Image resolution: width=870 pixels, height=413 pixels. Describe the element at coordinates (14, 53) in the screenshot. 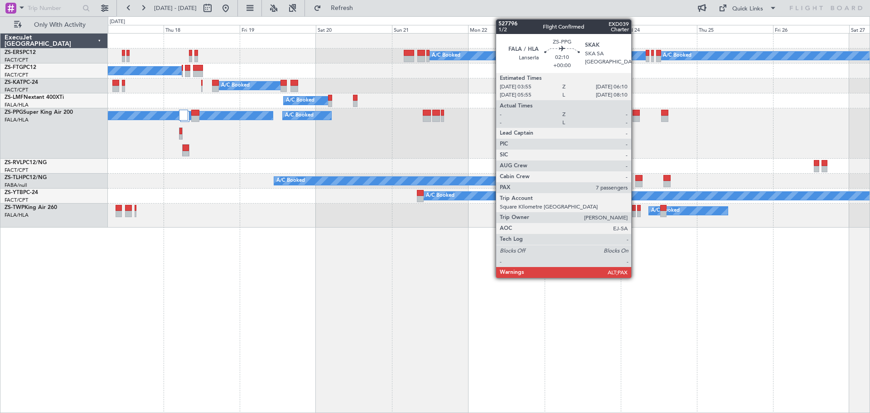

I see `span: ZS-ERS` at that location.